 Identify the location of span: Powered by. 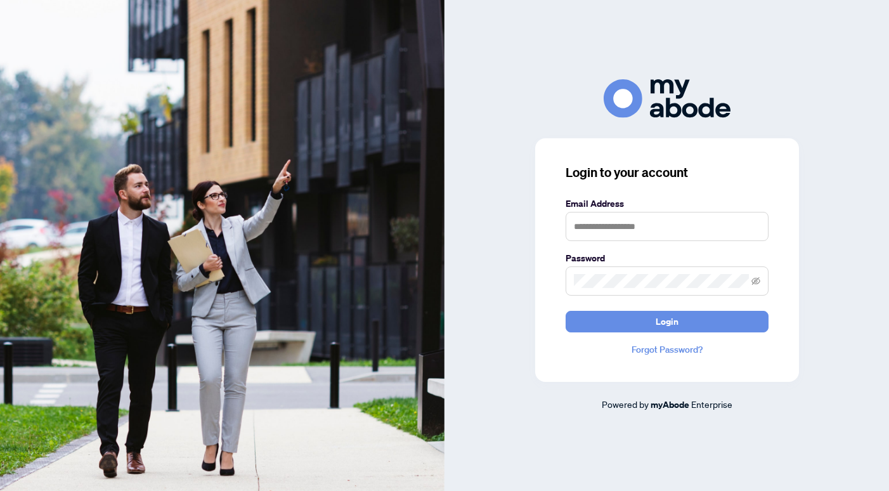
(625, 404).